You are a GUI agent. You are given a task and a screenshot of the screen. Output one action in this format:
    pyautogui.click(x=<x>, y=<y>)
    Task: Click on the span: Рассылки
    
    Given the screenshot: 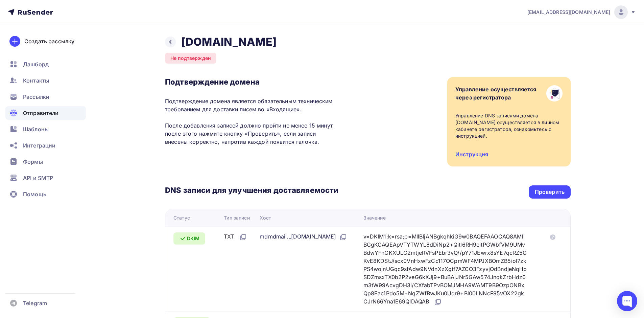 What is the action you would take?
    pyautogui.click(x=36, y=97)
    